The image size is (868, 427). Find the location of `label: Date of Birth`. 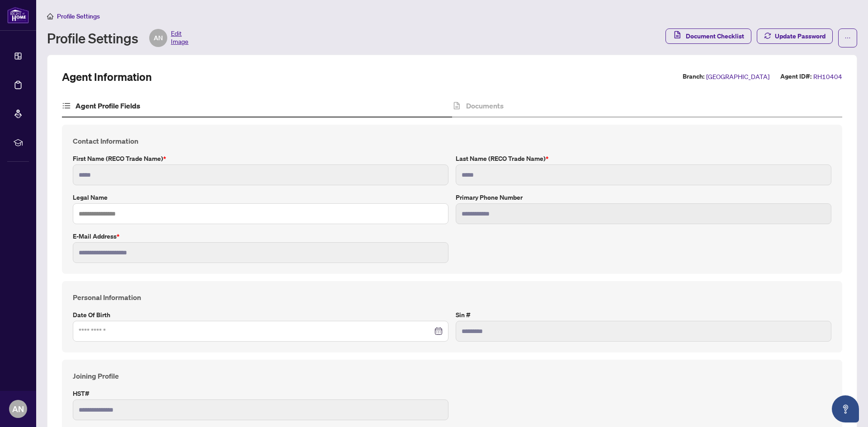

label: Date of Birth is located at coordinates (261, 315).